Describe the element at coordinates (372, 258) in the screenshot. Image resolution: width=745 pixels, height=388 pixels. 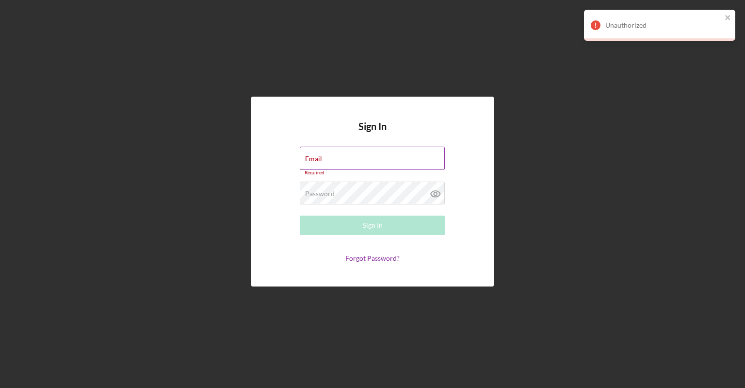
I see `a: Forgot Password?` at that location.